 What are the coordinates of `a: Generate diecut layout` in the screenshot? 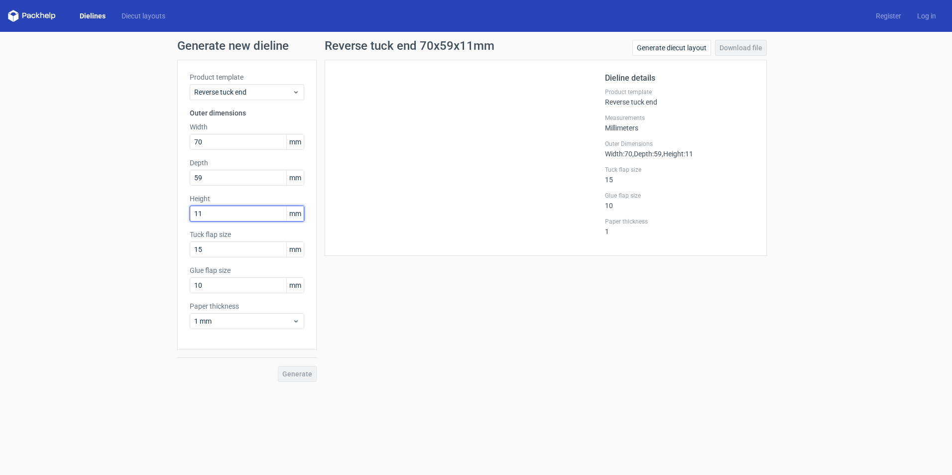 It's located at (672, 48).